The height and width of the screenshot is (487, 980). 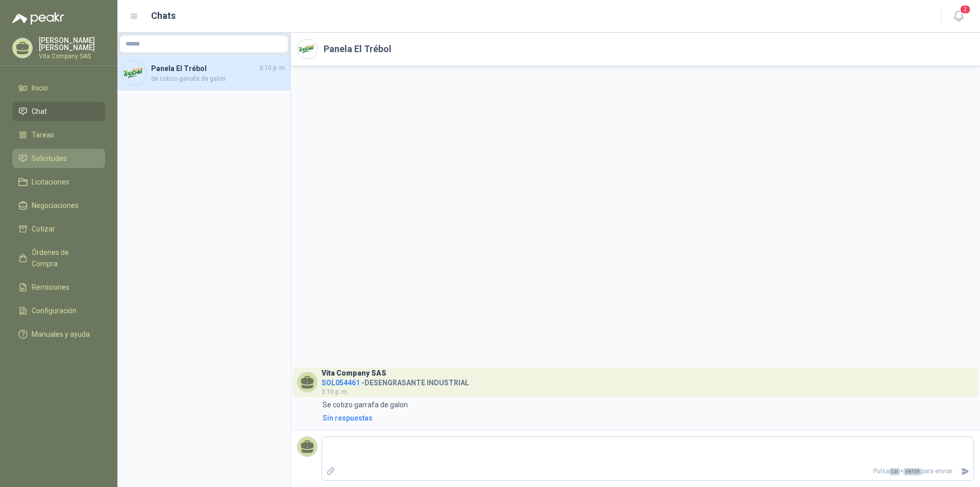 What do you see at coordinates (40, 111) in the screenshot?
I see `span: Chat` at bounding box center [40, 111].